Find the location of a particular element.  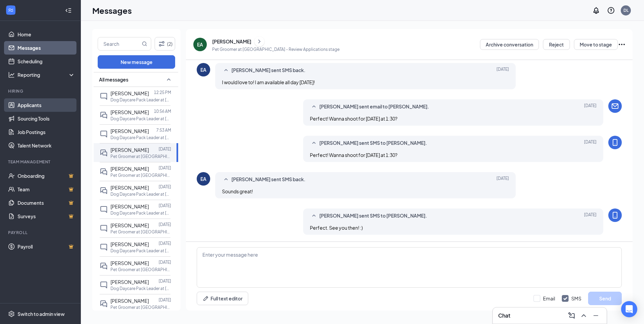

button: Full text editorPen is located at coordinates (222, 298).